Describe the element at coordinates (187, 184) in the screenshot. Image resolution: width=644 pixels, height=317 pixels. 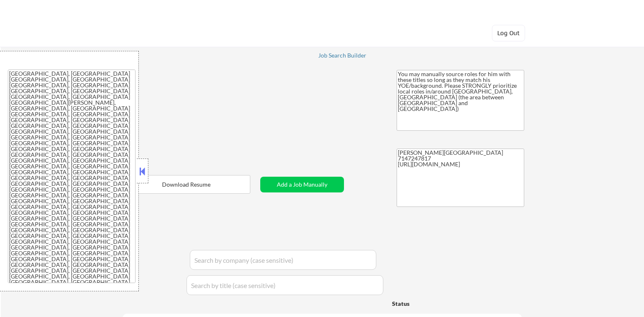
I see `button: Download Resume` at that location.